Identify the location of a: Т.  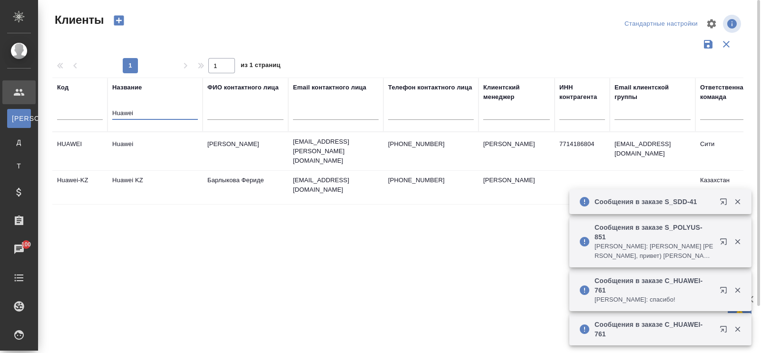
(19, 166).